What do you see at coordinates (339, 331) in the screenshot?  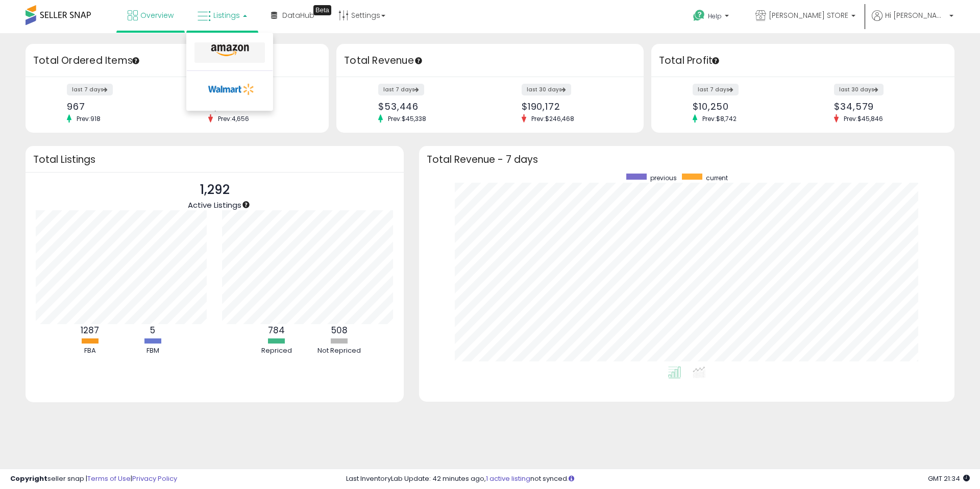 I see `b: 508` at bounding box center [339, 331].